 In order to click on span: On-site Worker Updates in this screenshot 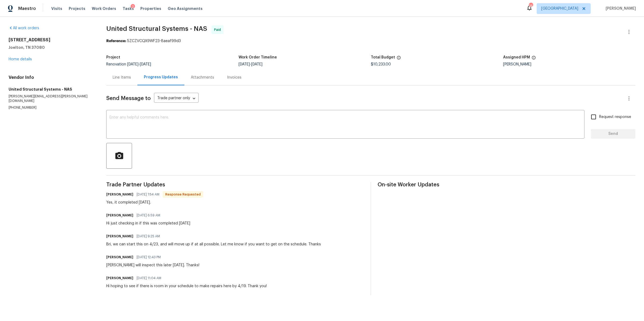, I will do `click(506, 185)`.